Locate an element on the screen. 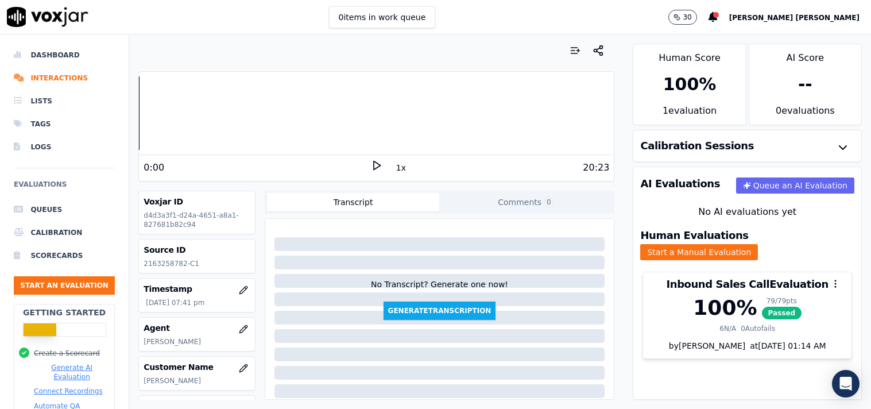 This screenshot has height=409, width=871. button: Connect Recordings is located at coordinates (68, 391).